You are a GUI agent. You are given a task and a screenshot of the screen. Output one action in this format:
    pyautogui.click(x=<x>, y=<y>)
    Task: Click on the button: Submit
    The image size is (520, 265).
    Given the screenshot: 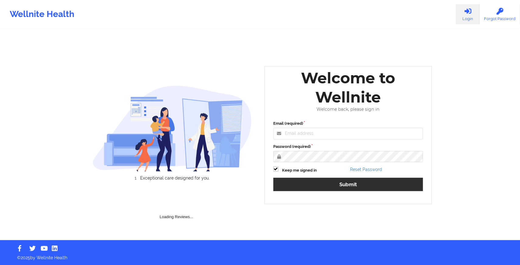 What is the action you would take?
    pyautogui.click(x=348, y=184)
    